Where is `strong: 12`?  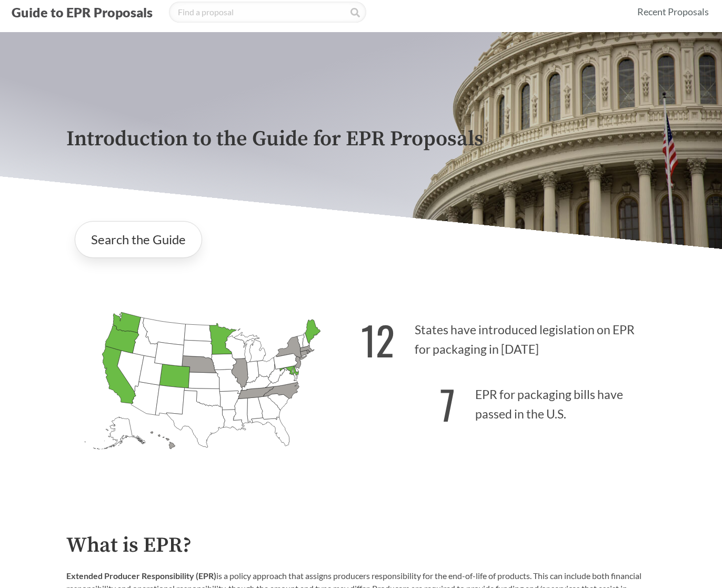
strong: 12 is located at coordinates (377, 339).